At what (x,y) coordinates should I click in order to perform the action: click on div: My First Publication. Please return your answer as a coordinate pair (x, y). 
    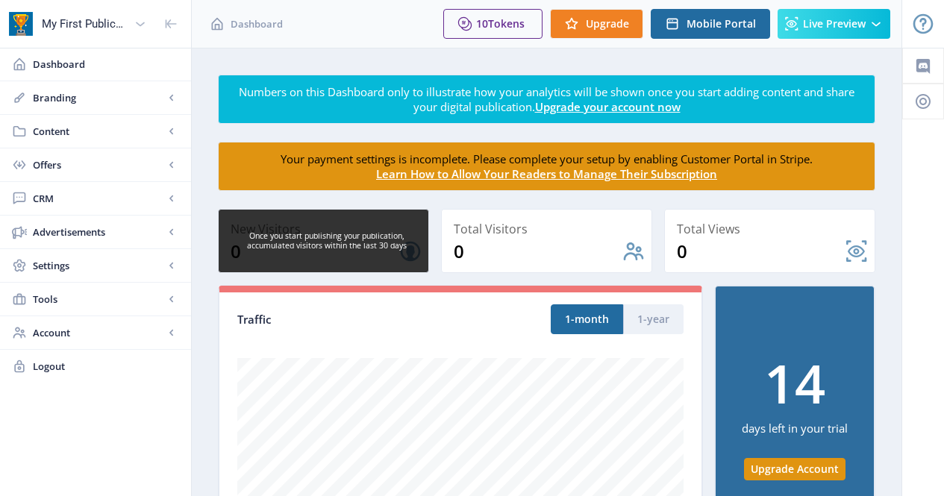
    Looking at the image, I should click on (85, 24).